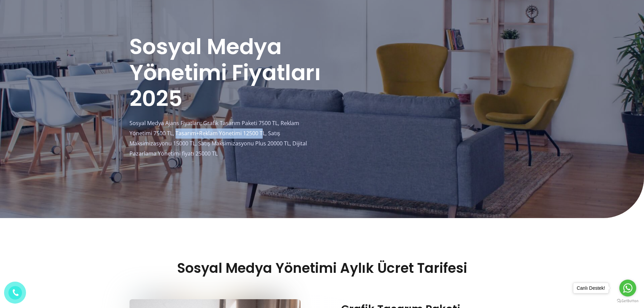 The height and width of the screenshot is (308, 644). Describe the element at coordinates (591, 288) in the screenshot. I see `div: Canlı Destek!` at that location.